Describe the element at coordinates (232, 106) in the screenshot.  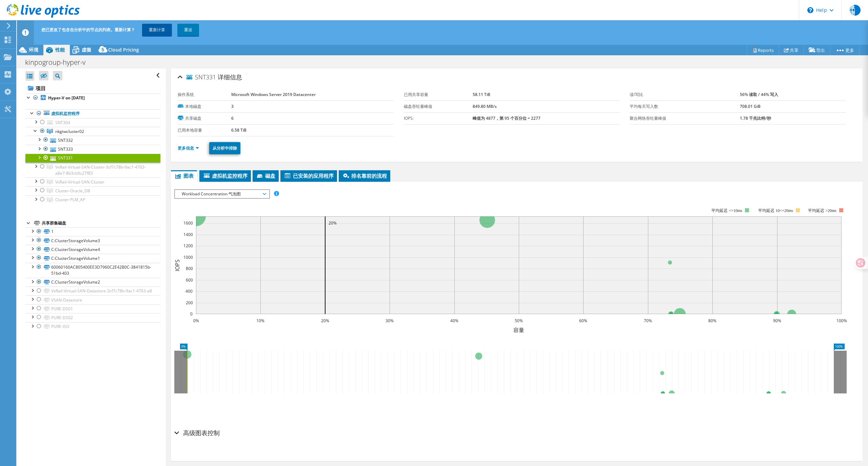
I see `b: 3` at that location.